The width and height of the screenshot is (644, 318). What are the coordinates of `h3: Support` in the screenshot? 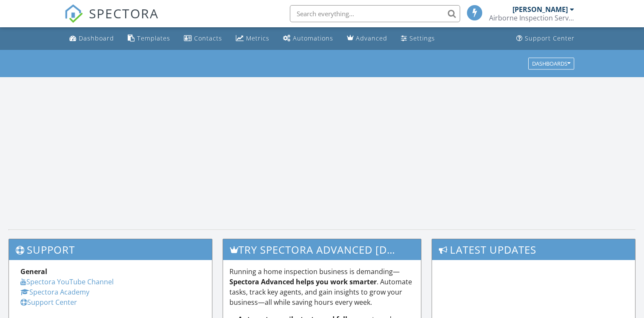 It's located at (110, 249).